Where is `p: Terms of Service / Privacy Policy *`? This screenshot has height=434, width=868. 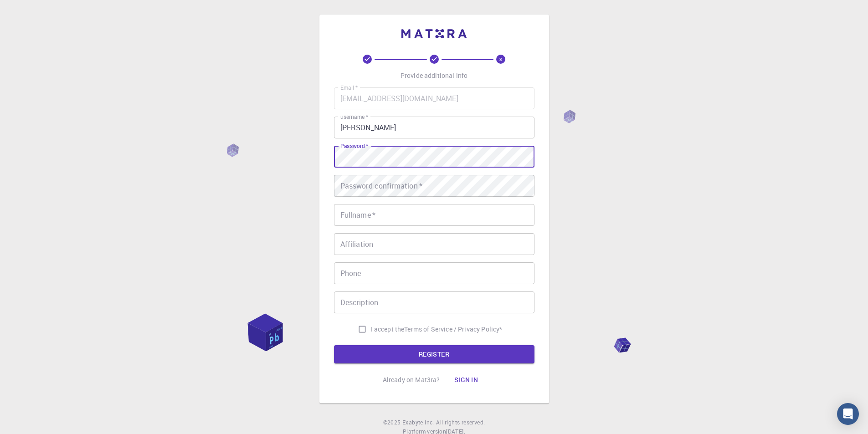
p: Terms of Service / Privacy Policy * is located at coordinates (453, 329).